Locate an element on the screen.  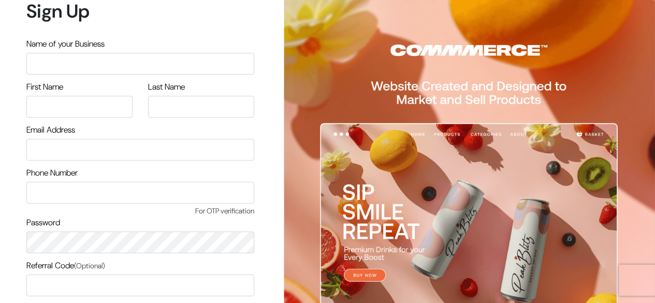
label: Name of your Business is located at coordinates (65, 44).